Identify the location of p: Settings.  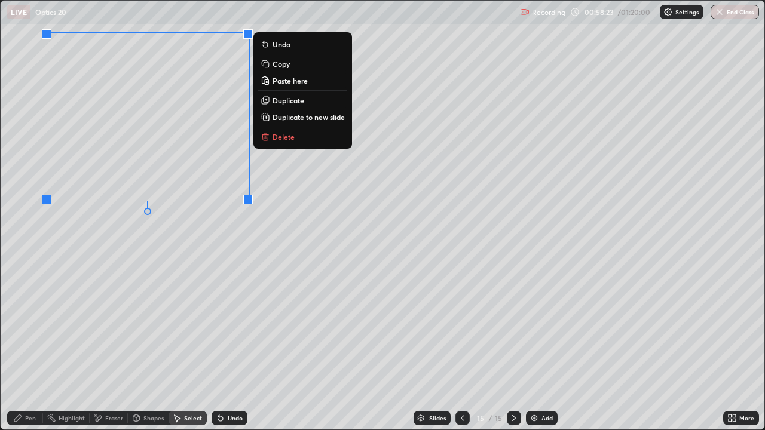
(687, 12).